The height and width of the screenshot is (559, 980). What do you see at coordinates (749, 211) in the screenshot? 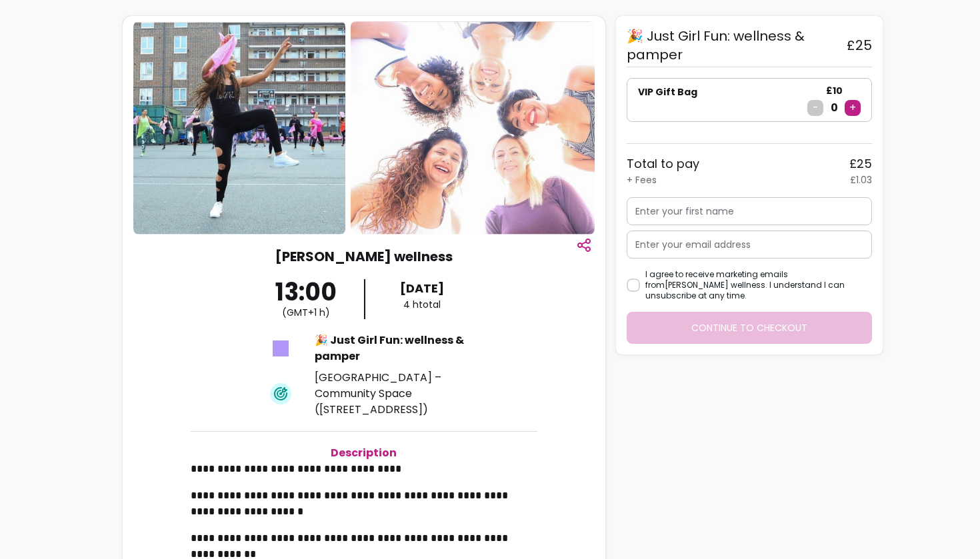
I see `input: Enter your first name` at bounding box center [749, 211].